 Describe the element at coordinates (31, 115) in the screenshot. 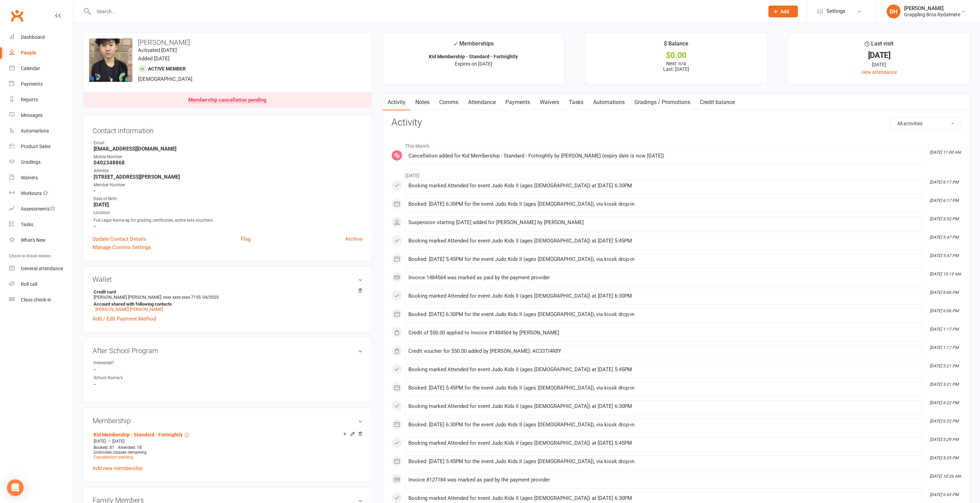

I see `div: Messages` at that location.